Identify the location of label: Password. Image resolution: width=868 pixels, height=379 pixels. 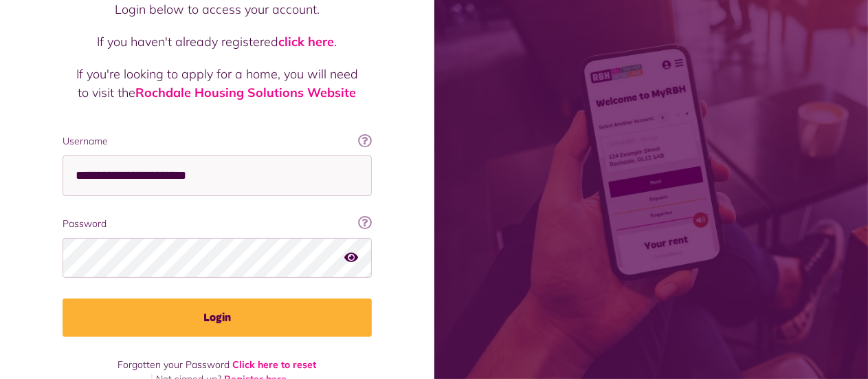
(217, 223).